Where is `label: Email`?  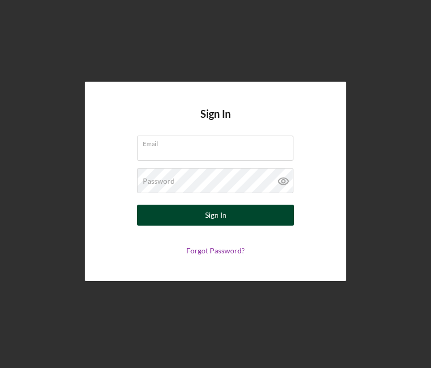
label: Email is located at coordinates (218, 142).